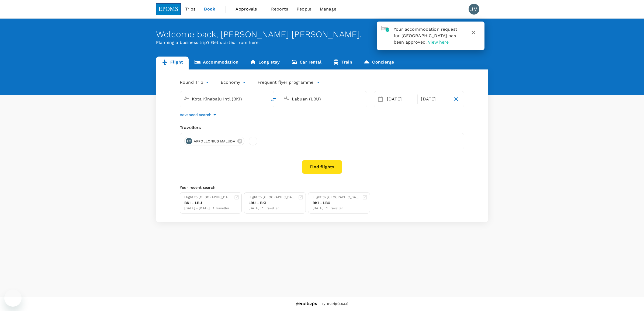 The width and height of the screenshot is (644, 311). Describe the element at coordinates (322, 42) in the screenshot. I see `p: Planning a business trip? Get started from here.` at that location.